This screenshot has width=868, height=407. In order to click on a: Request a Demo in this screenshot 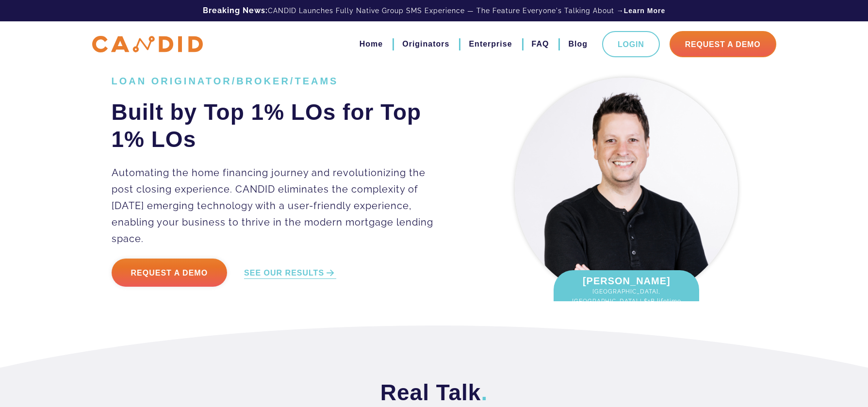, I will do `click(169, 273)`.